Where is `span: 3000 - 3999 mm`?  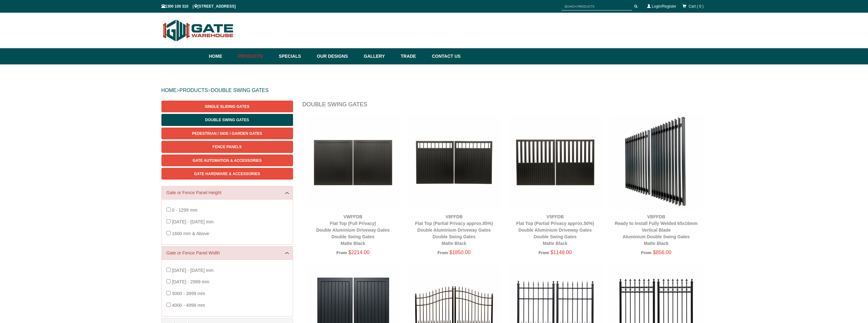 span: 3000 - 3999 mm is located at coordinates (189, 293).